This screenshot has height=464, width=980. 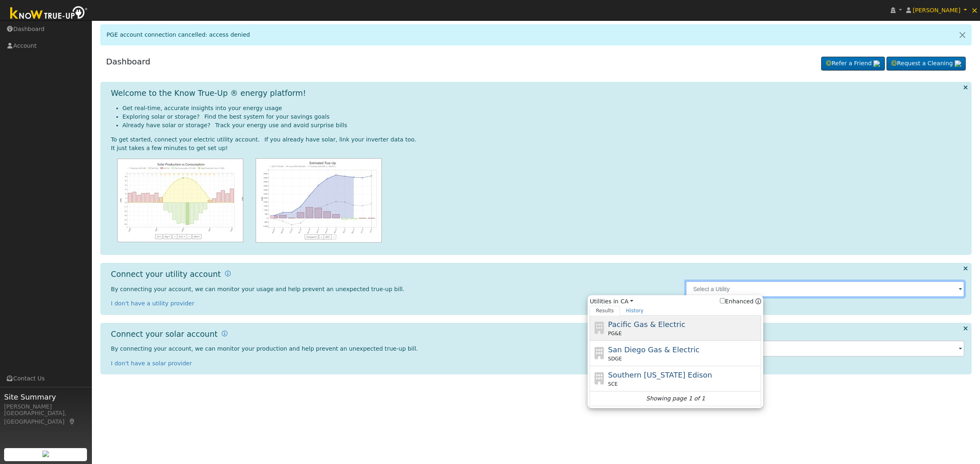 What do you see at coordinates (635, 311) in the screenshot?
I see `a: History` at bounding box center [635, 311].